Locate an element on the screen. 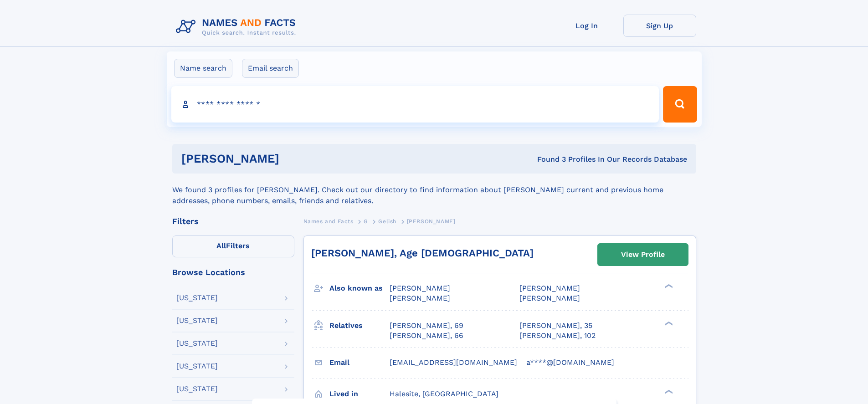  div: Filters is located at coordinates (233, 221).